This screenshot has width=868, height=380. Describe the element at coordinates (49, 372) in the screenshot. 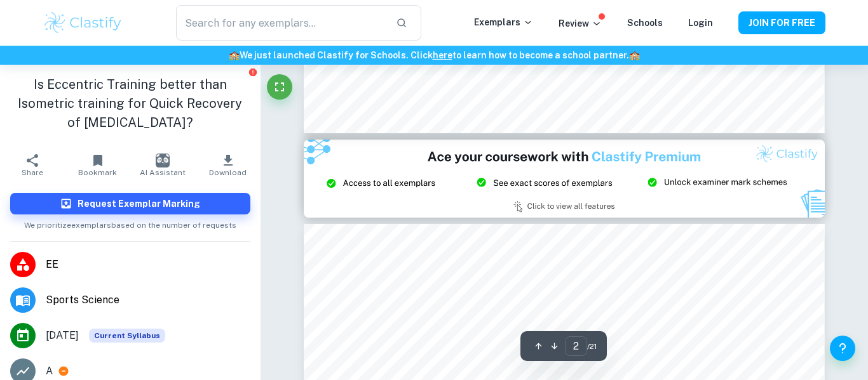

I see `p: A` at that location.